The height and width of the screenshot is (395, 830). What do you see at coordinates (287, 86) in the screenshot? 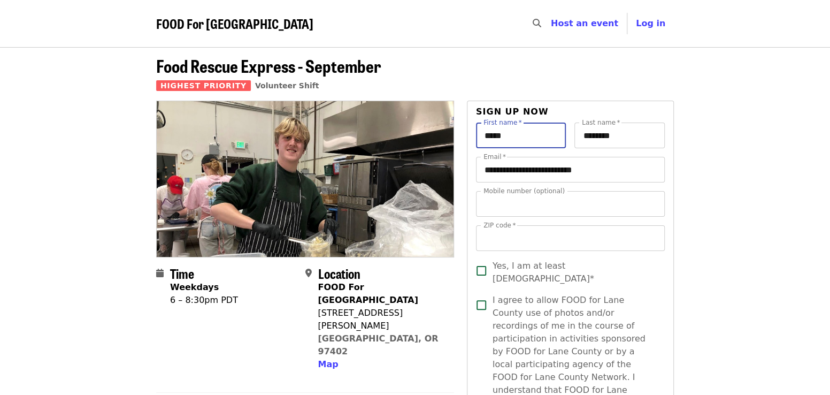
I see `span: Volunteer Shift` at bounding box center [287, 86].